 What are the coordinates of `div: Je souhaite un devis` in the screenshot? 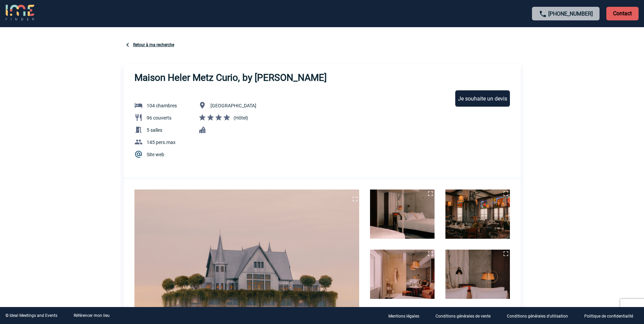 It's located at (482, 98).